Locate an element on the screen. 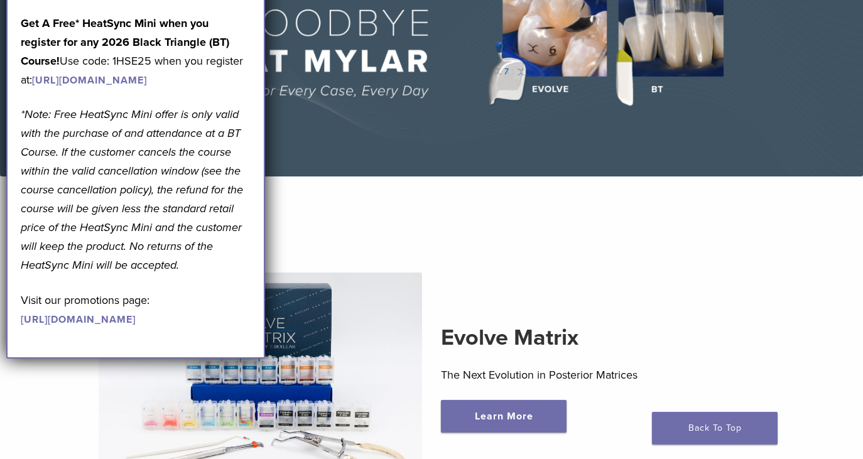  em: *Note: Free HeatSync Mini offer is only valid with the purchase of and attendance at a BT Course.... is located at coordinates (132, 190).